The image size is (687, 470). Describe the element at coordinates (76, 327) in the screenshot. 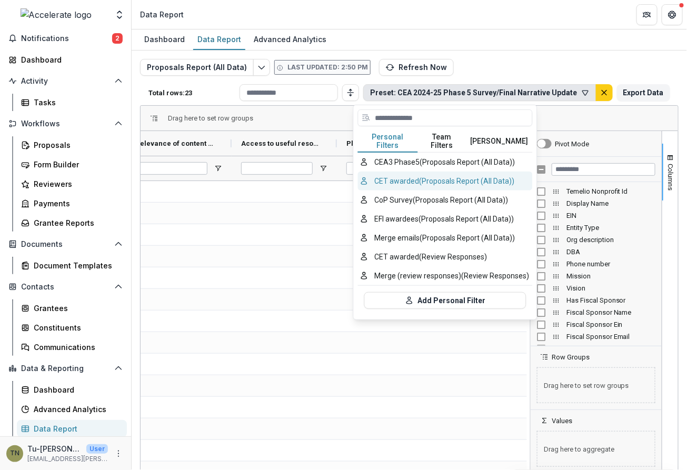

I see `div: Constituents` at that location.